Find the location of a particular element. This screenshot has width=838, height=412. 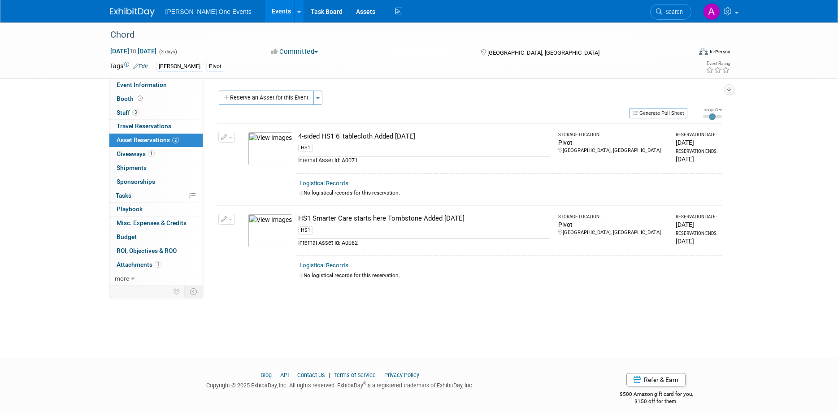

span: Asset Reservations is located at coordinates (148, 140).